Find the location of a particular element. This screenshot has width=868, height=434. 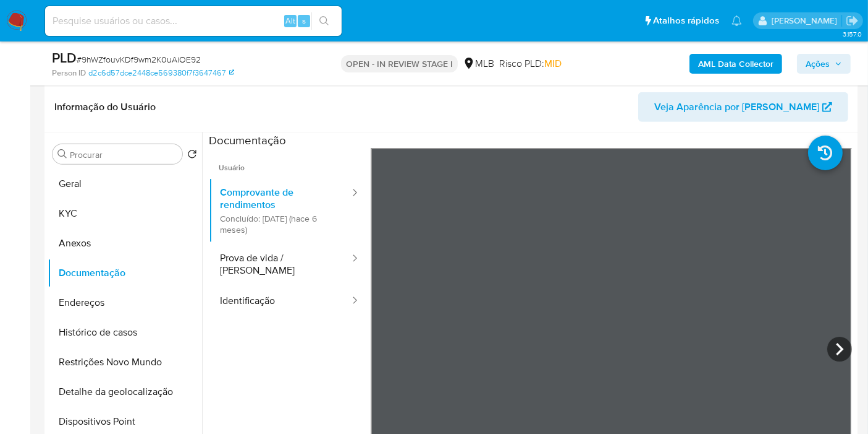

span: Atalhos rápidos is located at coordinates (686, 21).